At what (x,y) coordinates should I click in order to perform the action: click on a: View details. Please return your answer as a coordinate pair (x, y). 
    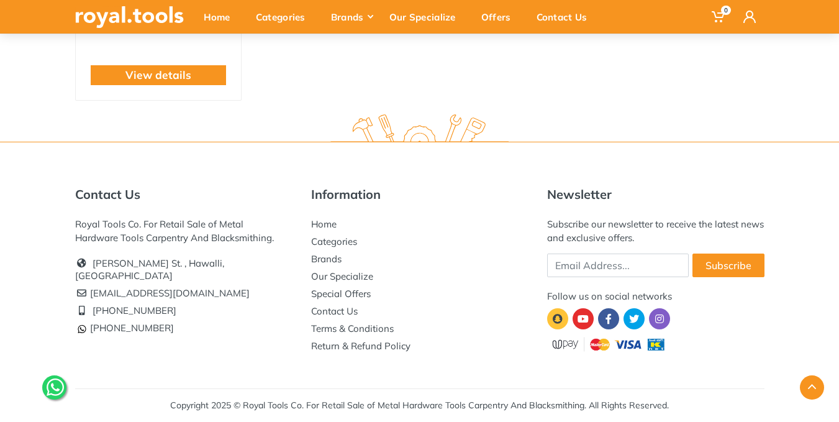
    Looking at the image, I should click on (158, 75).